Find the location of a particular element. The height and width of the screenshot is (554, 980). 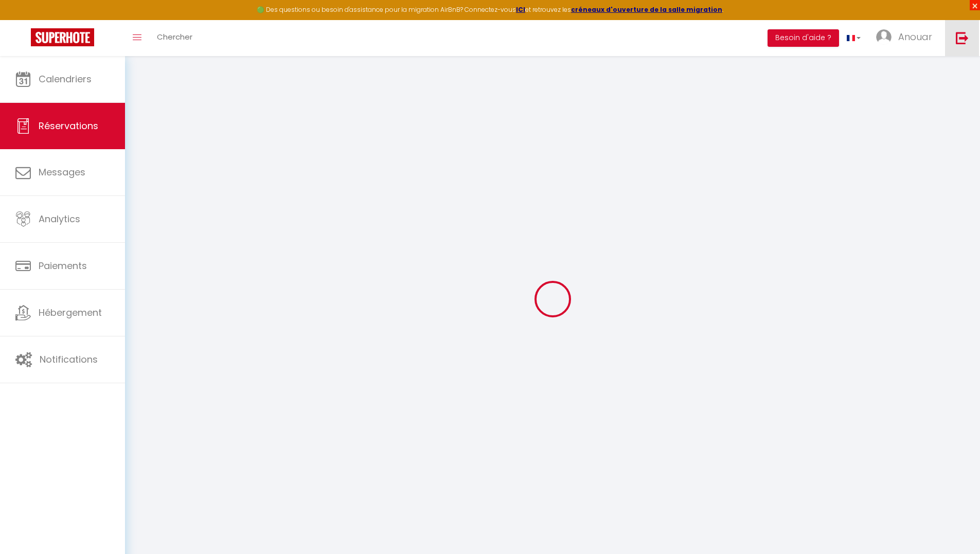

span: Réservations is located at coordinates (68, 125).